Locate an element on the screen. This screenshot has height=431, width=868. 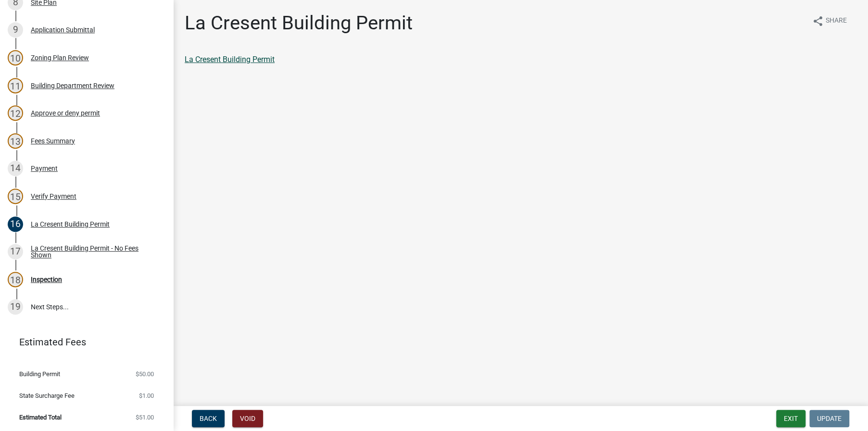
div: 14 is located at coordinates (16, 168).